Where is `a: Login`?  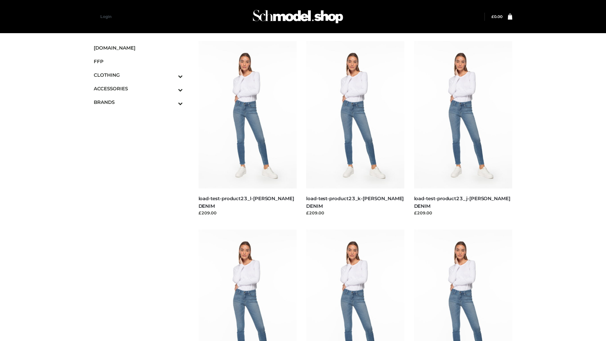 a: Login is located at coordinates (106, 16).